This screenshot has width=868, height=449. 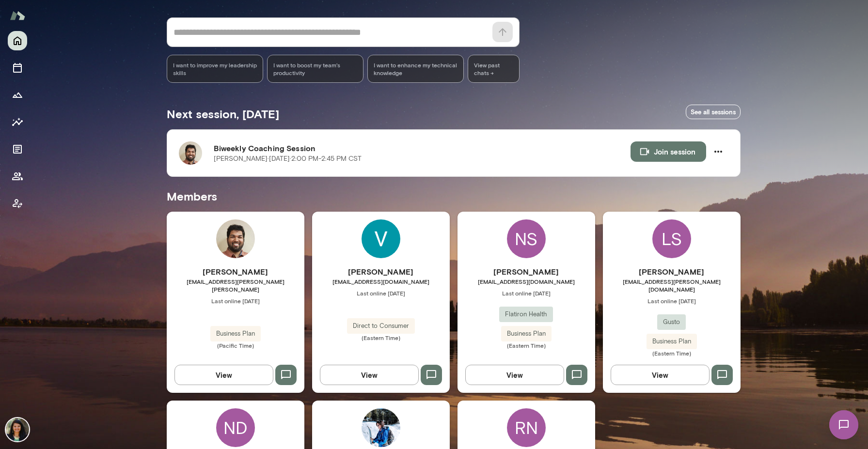 I want to click on h6: Biweekly Coaching Session, so click(x=422, y=148).